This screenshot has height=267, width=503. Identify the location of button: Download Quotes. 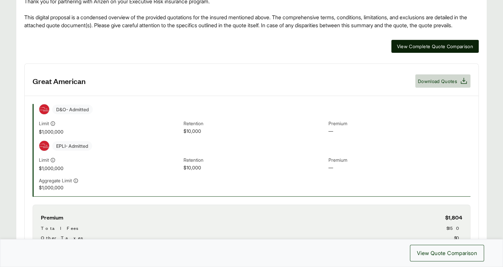
(443, 81).